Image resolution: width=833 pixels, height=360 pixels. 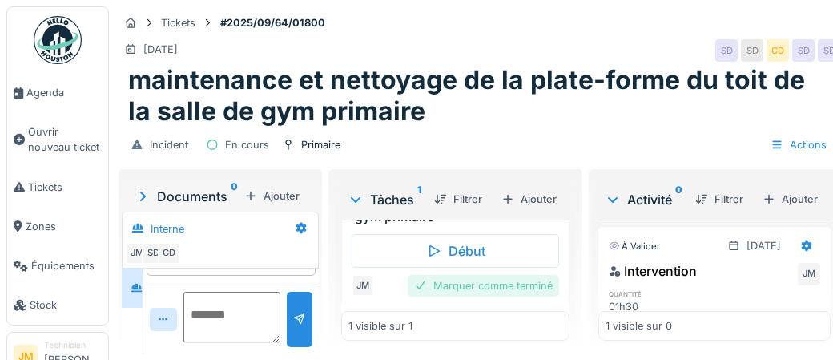 What do you see at coordinates (73, 345) in the screenshot?
I see `div: Technicien` at bounding box center [73, 345].